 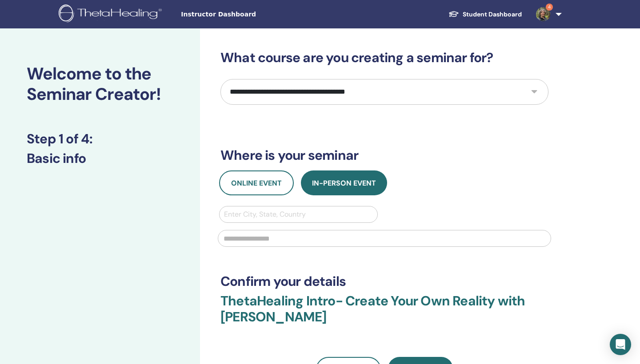 What do you see at coordinates (256, 183) in the screenshot?
I see `span: Online Event` at bounding box center [256, 183].